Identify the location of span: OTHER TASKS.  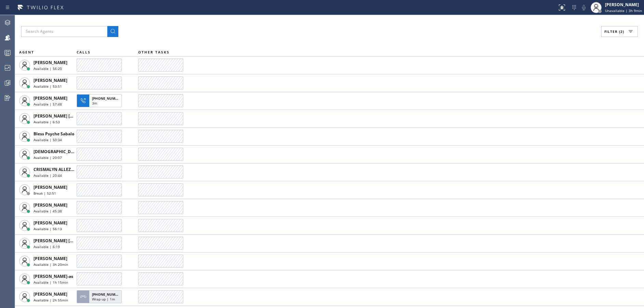
(154, 52).